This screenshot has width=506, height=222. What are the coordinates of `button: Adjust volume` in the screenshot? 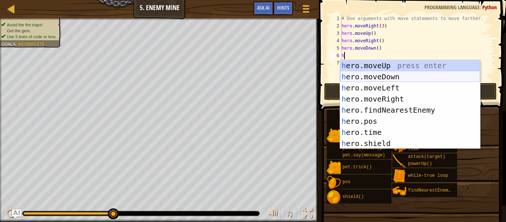 It's located at (273, 214).